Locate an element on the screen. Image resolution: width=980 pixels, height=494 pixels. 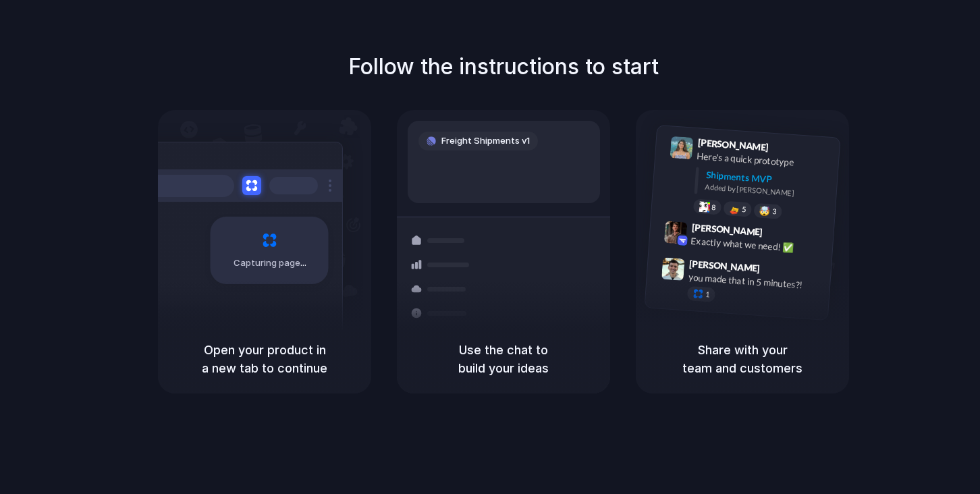
span: Freight Shipments v1 is located at coordinates (485, 141).